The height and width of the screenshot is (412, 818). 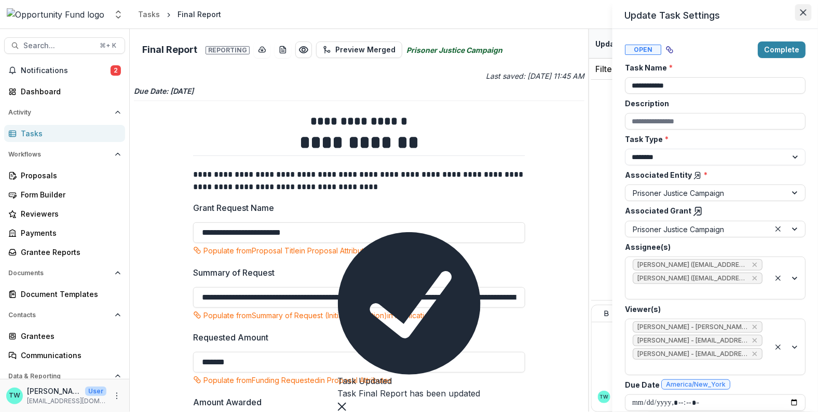 I want to click on span: Open, so click(x=643, y=50).